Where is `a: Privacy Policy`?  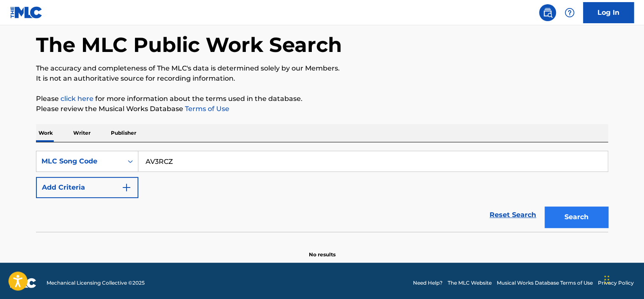 a: Privacy Policy is located at coordinates (615, 283).